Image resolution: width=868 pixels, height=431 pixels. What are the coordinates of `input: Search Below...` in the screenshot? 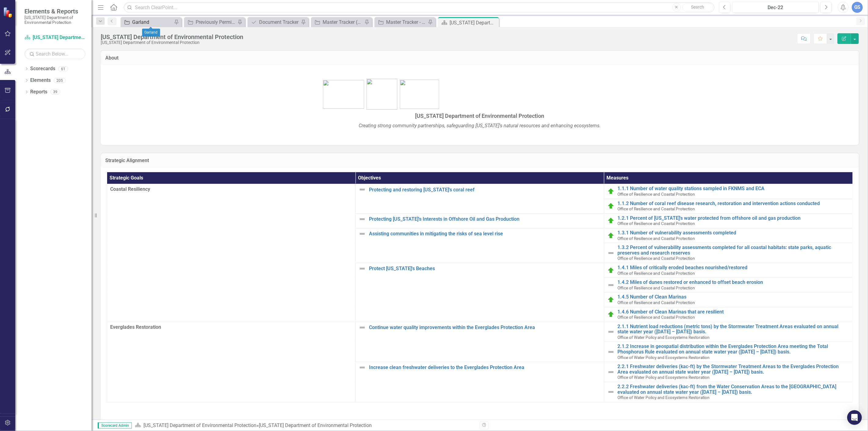 It's located at (55, 54).